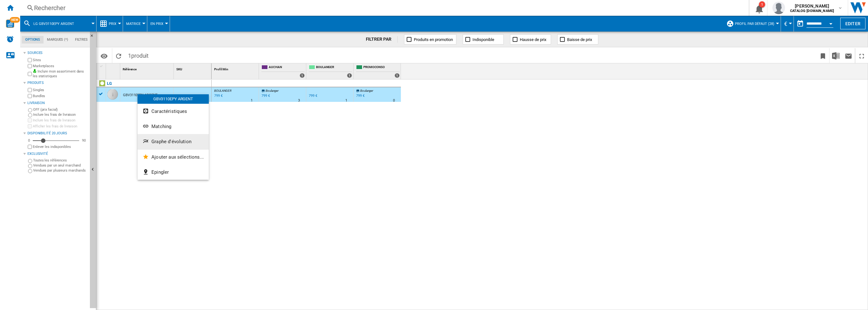 The height and width of the screenshot is (310, 868). What do you see at coordinates (161, 127) in the screenshot?
I see `span: Matching` at bounding box center [161, 127].